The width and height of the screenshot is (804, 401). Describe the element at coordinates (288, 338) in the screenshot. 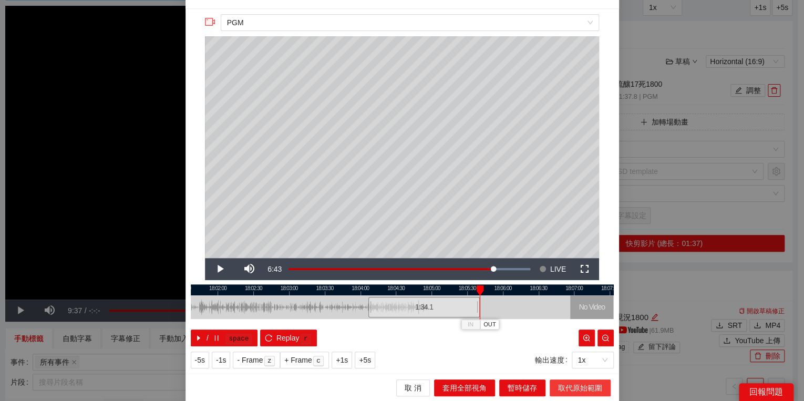

I see `button: reloadReplayr` at that location.